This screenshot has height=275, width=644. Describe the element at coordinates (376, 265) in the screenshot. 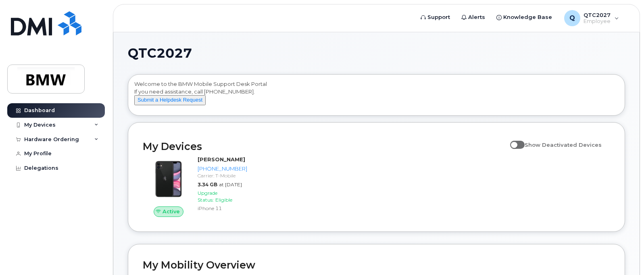

I see `h2: My Mobility Overview` at that location.